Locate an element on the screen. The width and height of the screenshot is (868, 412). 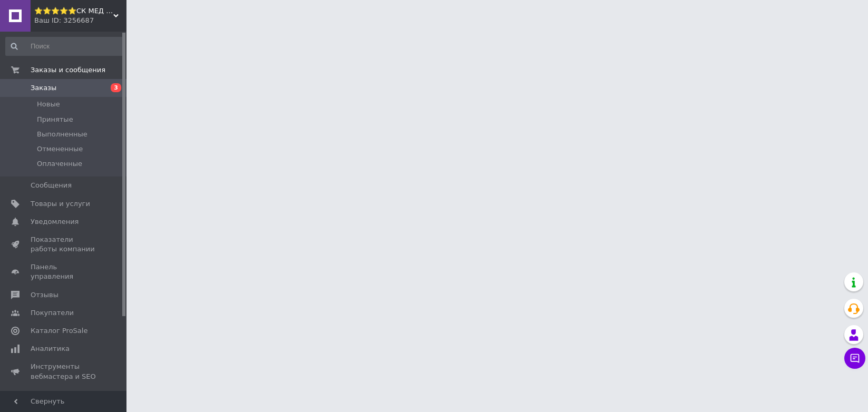
span: Каталог ProSale is located at coordinates (59, 331).